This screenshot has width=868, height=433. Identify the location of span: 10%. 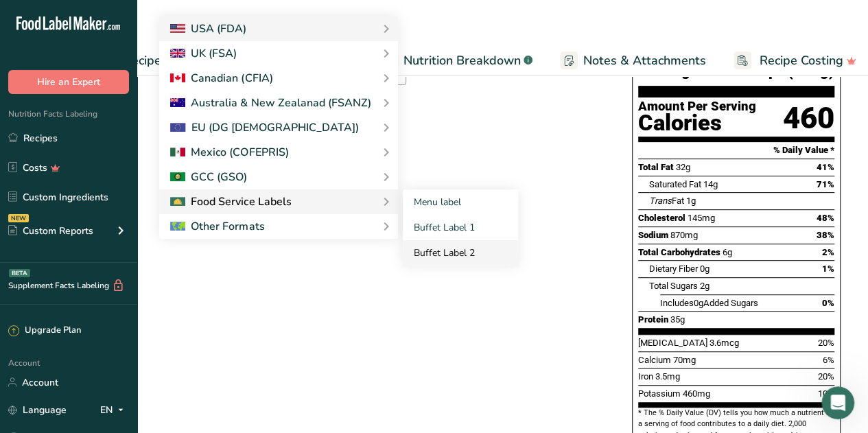
(826, 393).